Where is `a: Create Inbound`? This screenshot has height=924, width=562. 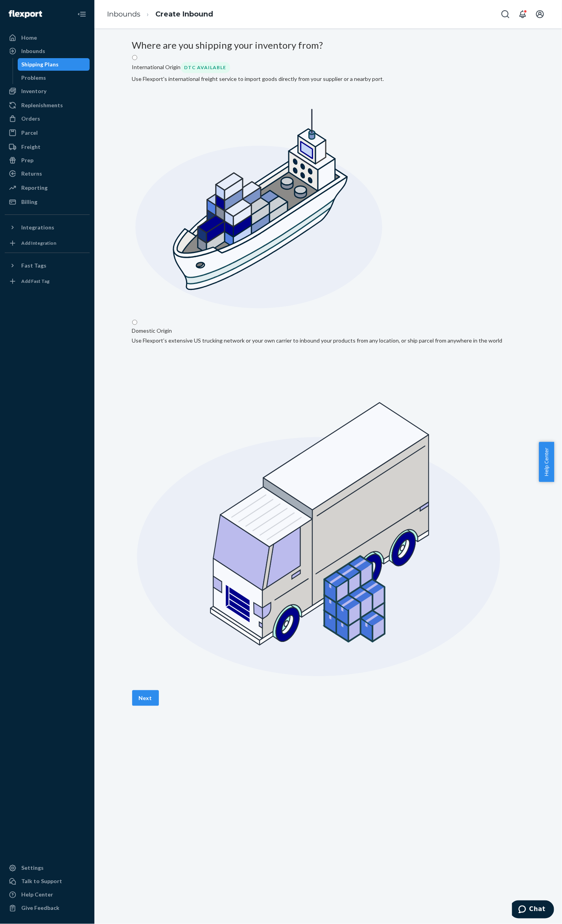
a: Create Inbound is located at coordinates (184, 15).